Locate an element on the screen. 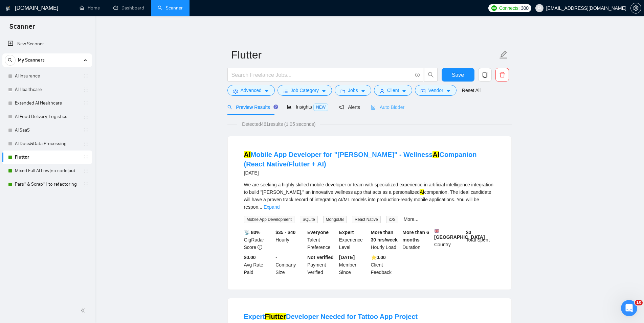 The image size is (644, 323). button: folderJobscaret-down is located at coordinates (353, 91).